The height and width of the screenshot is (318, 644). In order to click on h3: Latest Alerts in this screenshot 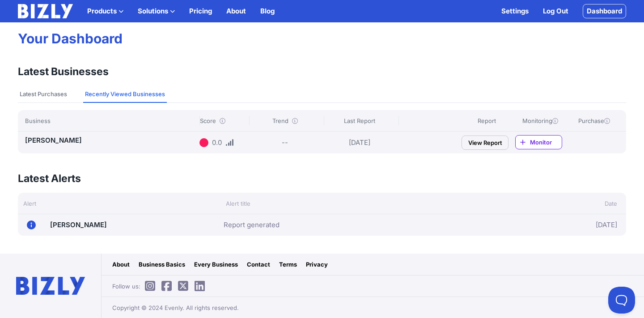, I will do `click(49, 179)`.